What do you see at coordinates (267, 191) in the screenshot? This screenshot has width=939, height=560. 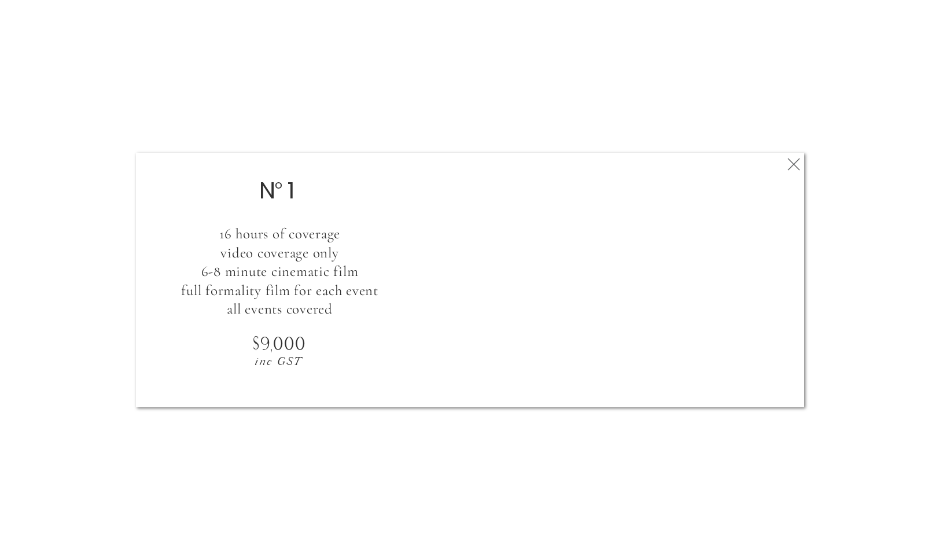 I see `h2: N` at bounding box center [267, 191].